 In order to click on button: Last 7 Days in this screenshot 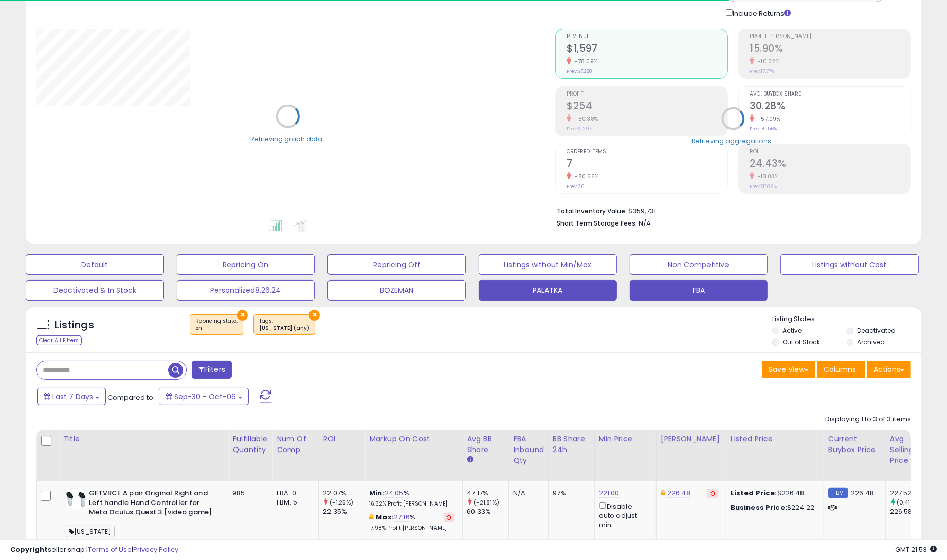, I will do `click(72, 397)`.